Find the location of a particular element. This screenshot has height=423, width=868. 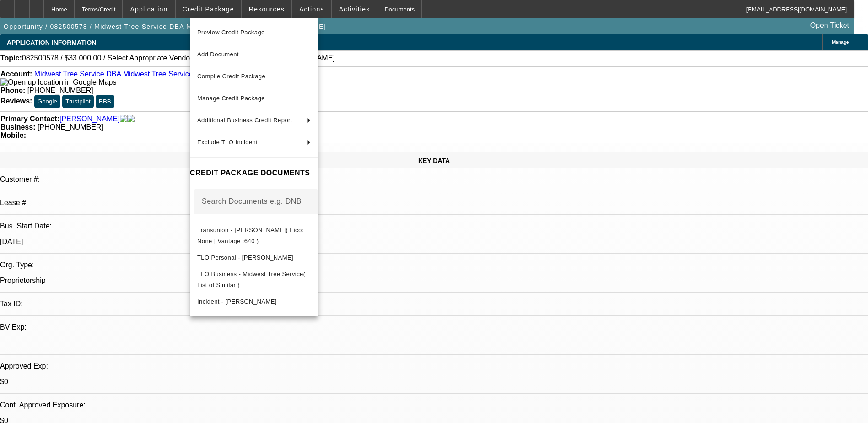

mat-label: Search Documents e.g. DNB is located at coordinates (252, 201).